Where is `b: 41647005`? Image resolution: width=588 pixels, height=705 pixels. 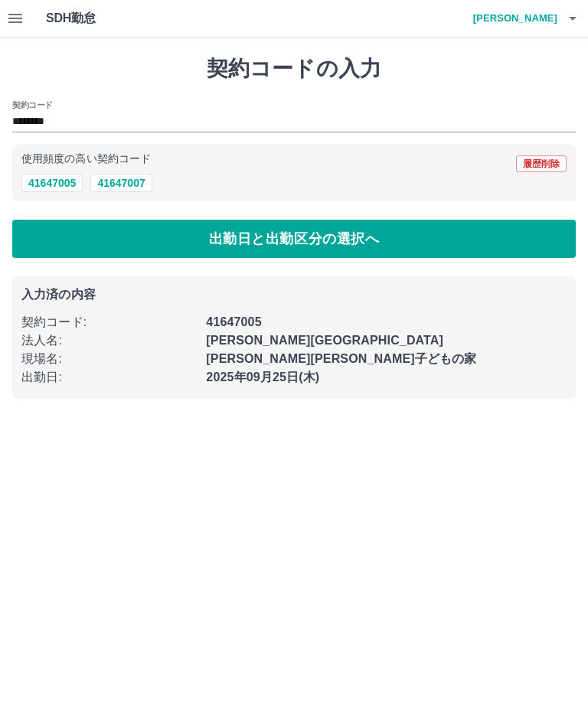
b: 41647005 is located at coordinates (233, 321).